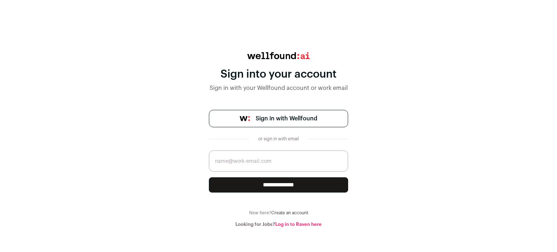 This screenshot has width=557, height=252. I want to click on a: Log in to Raven here, so click(298, 224).